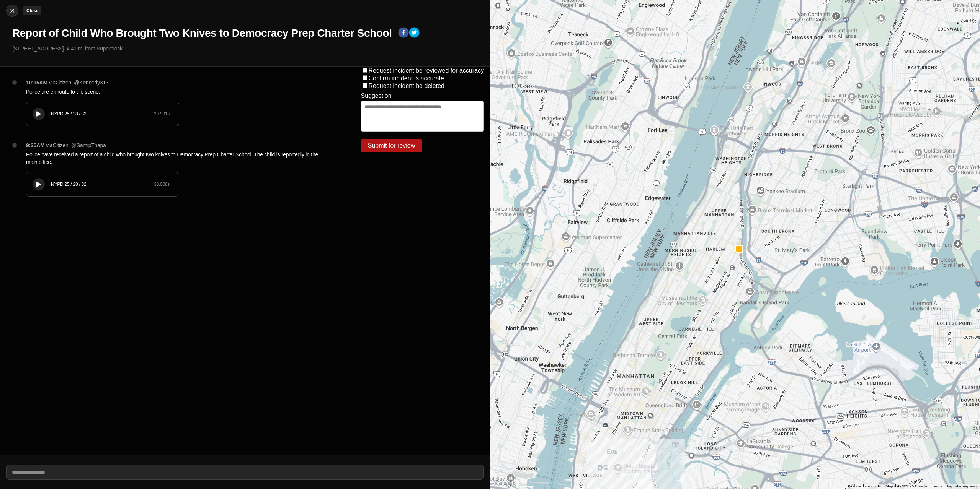 The image size is (980, 489). I want to click on p: 10:15AM, so click(37, 83).